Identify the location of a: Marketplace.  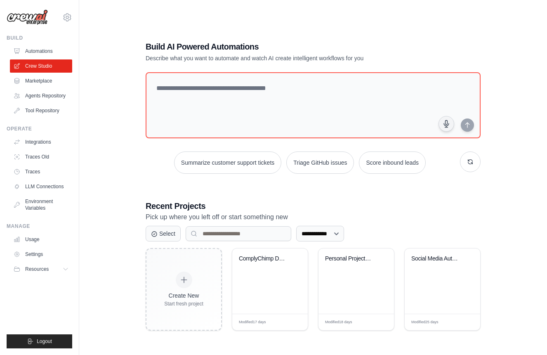
(41, 81).